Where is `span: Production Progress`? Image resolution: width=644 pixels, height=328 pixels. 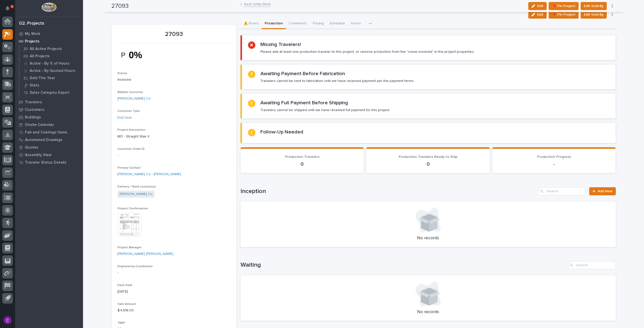 span: Production Progress is located at coordinates (554, 156).